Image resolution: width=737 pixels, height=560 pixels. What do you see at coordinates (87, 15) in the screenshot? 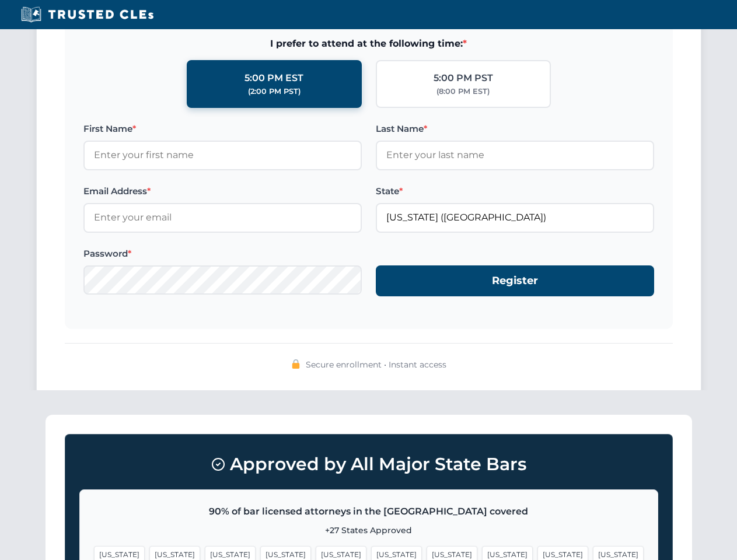
I see `img: Trusted CLEs` at bounding box center [87, 15].